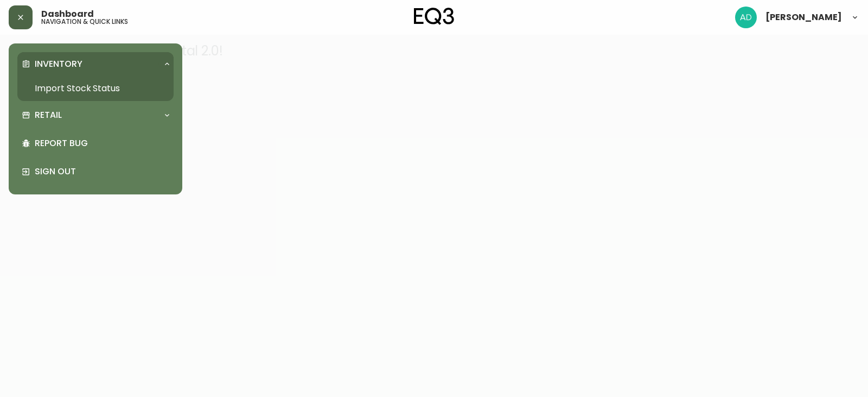  I want to click on p: Report Bug, so click(102, 143).